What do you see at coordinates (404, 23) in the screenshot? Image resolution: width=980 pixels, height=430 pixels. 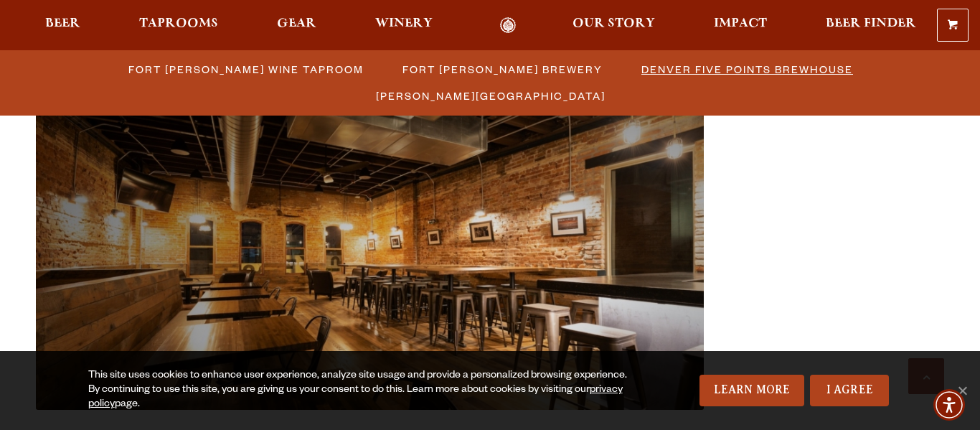 I see `span: Winery` at bounding box center [404, 23].